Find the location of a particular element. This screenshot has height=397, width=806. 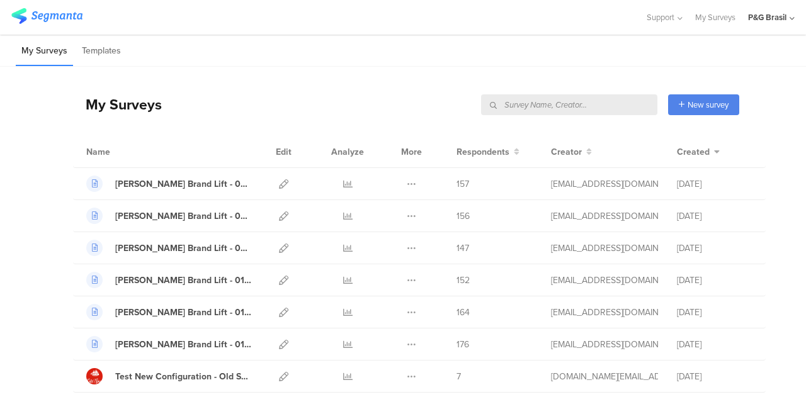

div: Vick Brand Lift - 02.01 is located at coordinates (183, 248).